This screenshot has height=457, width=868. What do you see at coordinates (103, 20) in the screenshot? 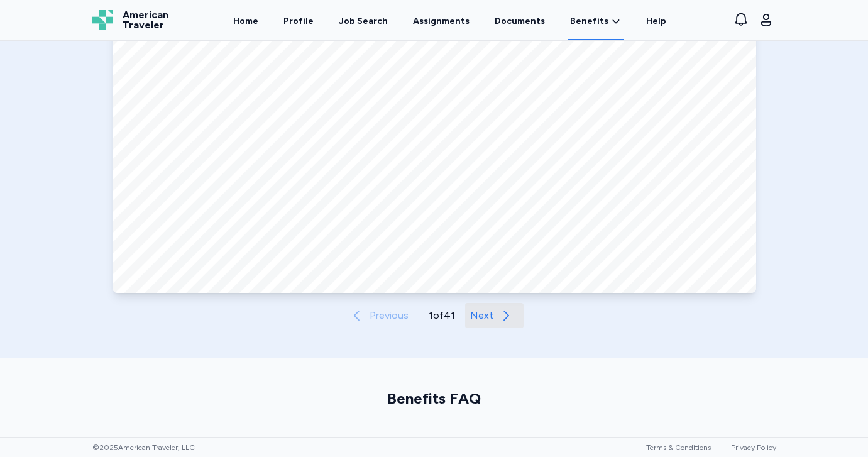
I see `img: Logo` at bounding box center [103, 20].